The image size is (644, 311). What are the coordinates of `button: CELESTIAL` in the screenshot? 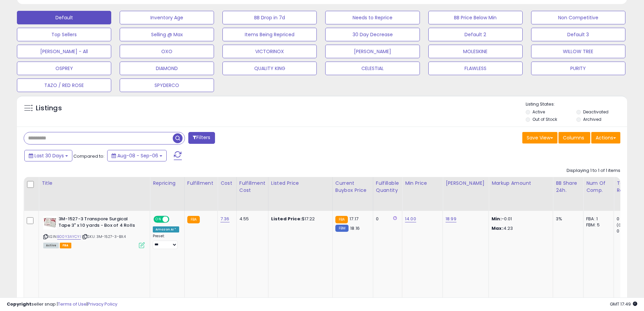 It's located at (372, 68).